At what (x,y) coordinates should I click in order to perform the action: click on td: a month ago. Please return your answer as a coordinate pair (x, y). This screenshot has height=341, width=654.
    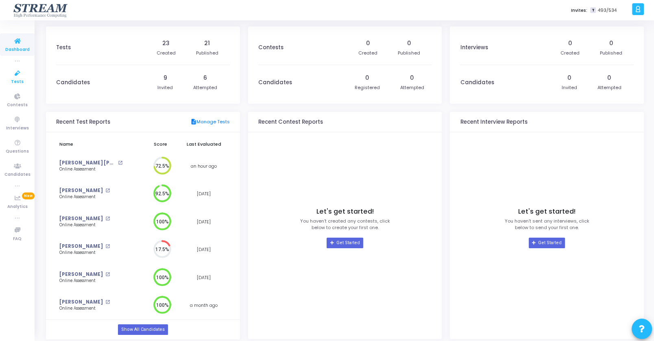
    Looking at the image, I should click on (204, 305).